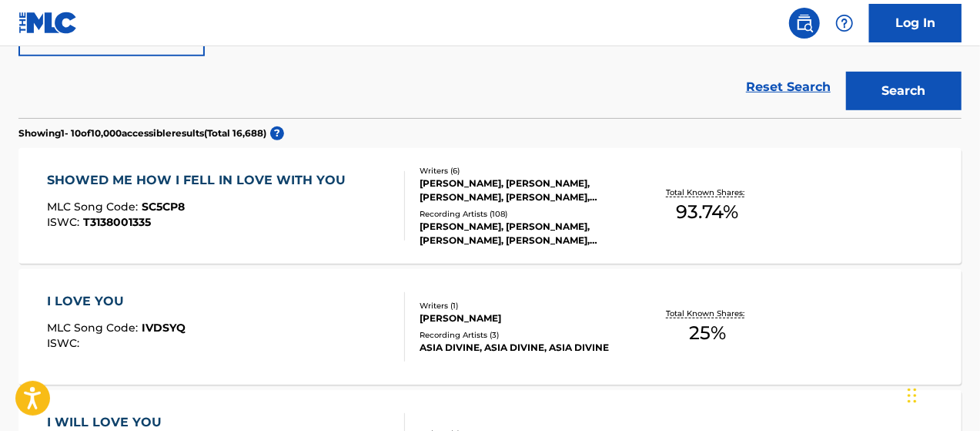 Image resolution: width=980 pixels, height=431 pixels. I want to click on span: 25 %, so click(707, 333).